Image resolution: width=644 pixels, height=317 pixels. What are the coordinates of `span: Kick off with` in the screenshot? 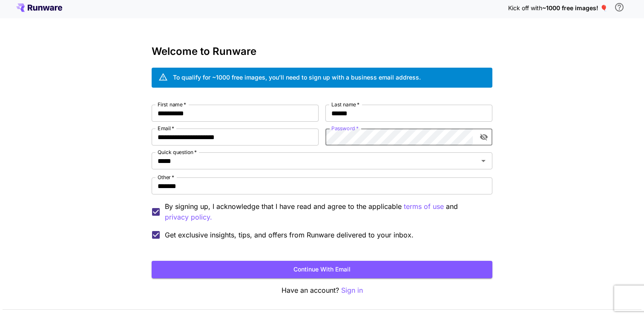 It's located at (525, 8).